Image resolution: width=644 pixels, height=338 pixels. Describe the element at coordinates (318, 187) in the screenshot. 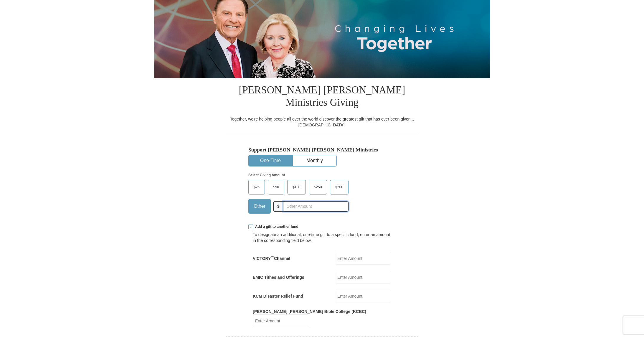

I see `span: $250` at that location.